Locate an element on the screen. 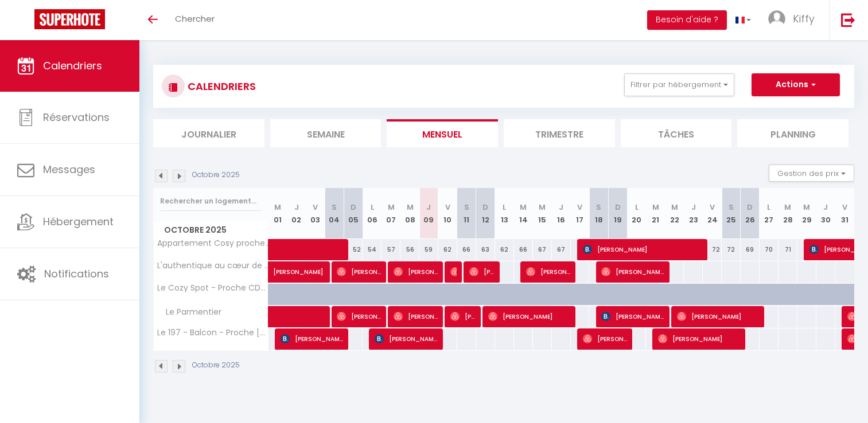 This screenshot has height=423, width=868. span: Chercher is located at coordinates (194, 18).